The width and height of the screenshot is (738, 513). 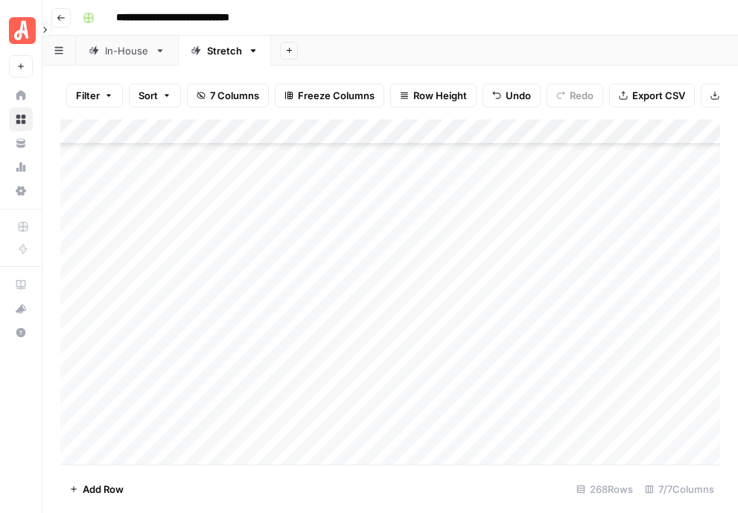 What do you see at coordinates (155, 95) in the screenshot?
I see `button: Sort` at bounding box center [155, 95].